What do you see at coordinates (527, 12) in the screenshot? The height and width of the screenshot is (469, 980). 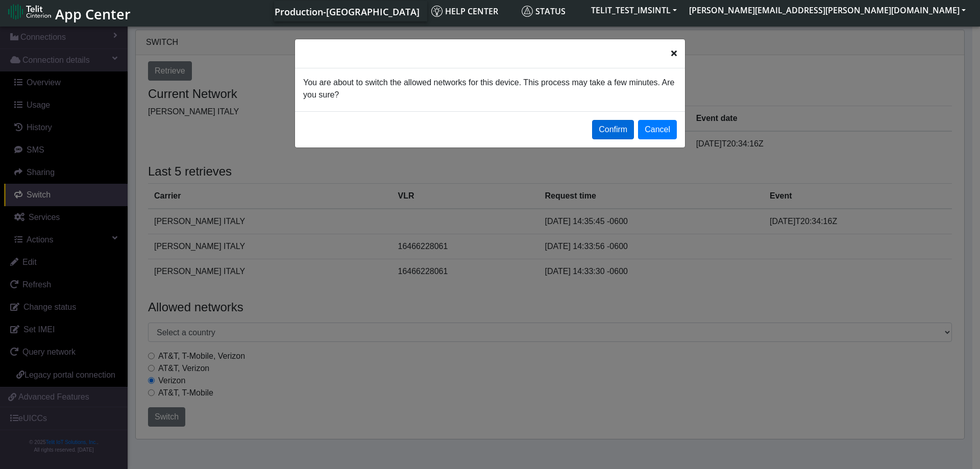 I see `img: status.svg` at bounding box center [527, 12].